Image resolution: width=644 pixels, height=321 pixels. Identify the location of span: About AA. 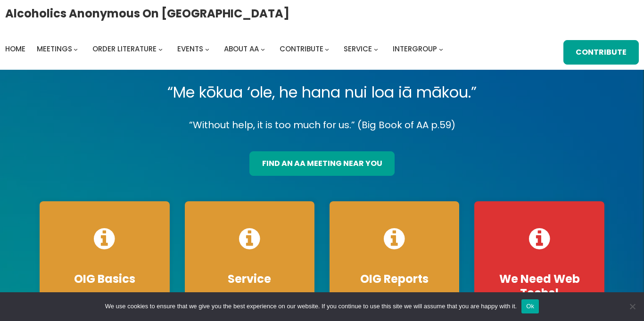
(242, 49).